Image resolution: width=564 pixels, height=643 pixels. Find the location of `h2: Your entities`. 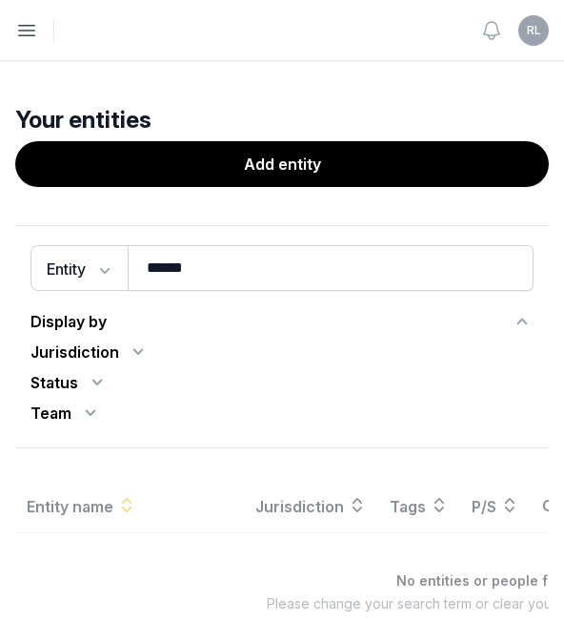

h2: Your entities is located at coordinates (282, 120).